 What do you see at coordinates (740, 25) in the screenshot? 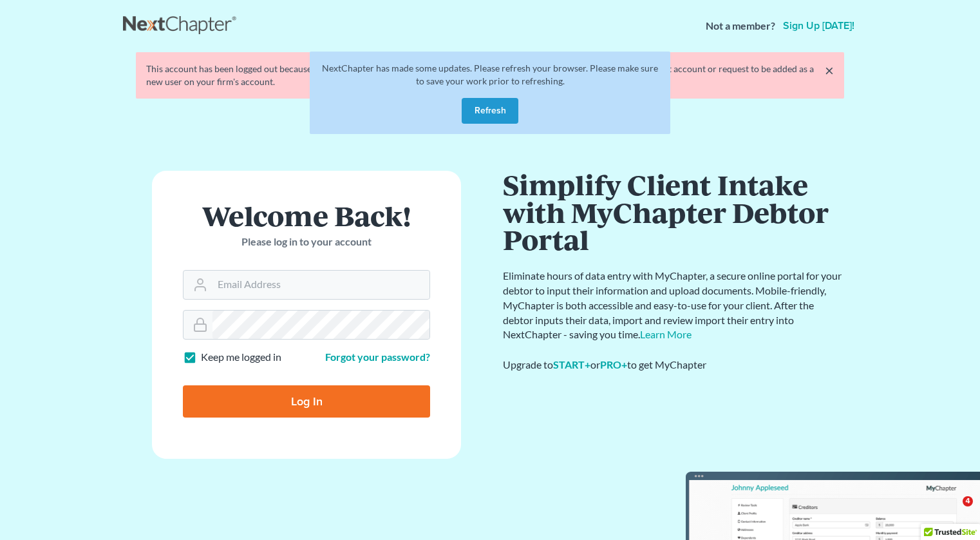
I see `strong: Not a member?` at bounding box center [740, 25].